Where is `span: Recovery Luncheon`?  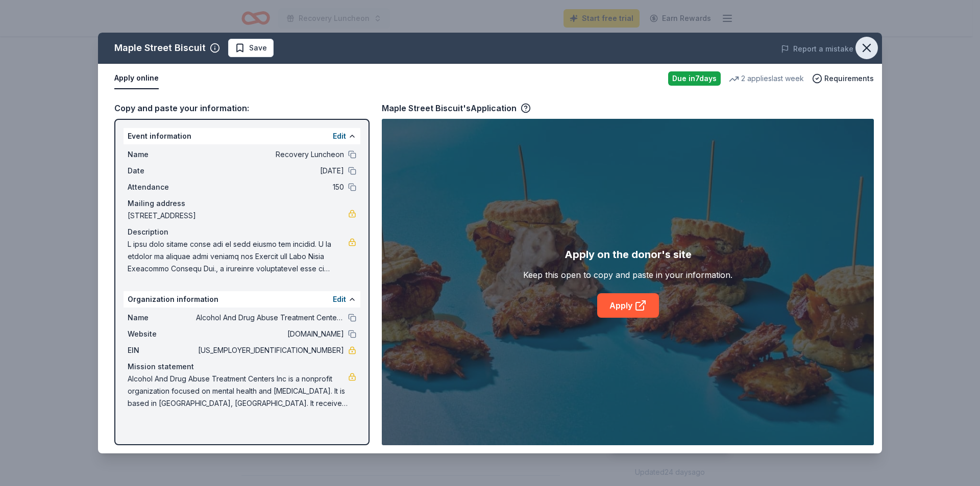
span: Recovery Luncheon is located at coordinates (270, 155).